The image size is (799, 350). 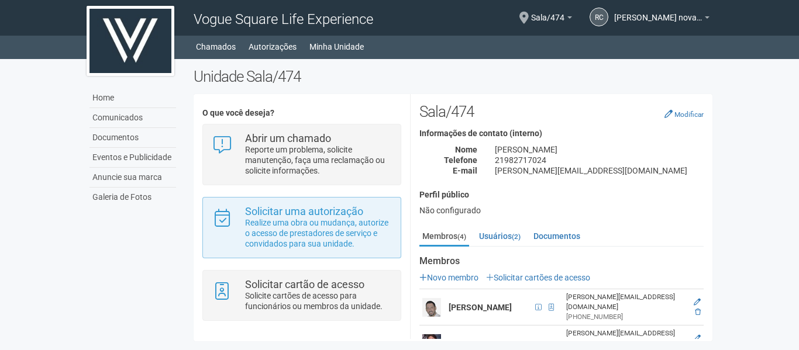 What do you see at coordinates (449, 278) in the screenshot?
I see `a: Novo membro` at bounding box center [449, 278].